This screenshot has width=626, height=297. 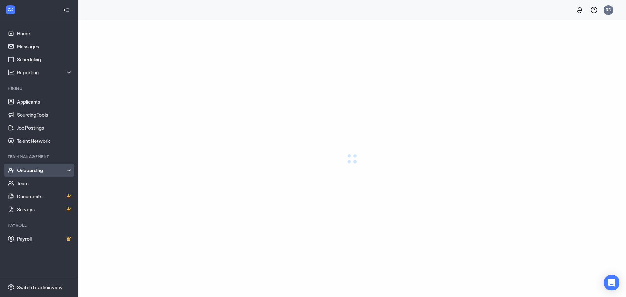 I want to click on a: Job Postings, so click(x=45, y=128).